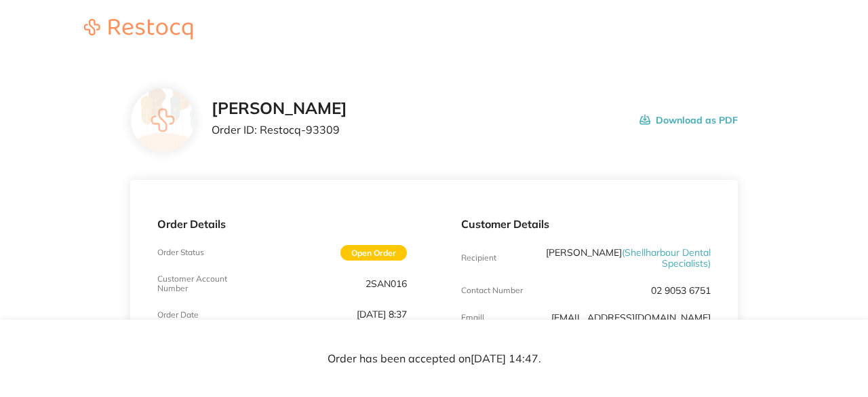  What do you see at coordinates (279, 129) in the screenshot?
I see `p: Order ID: Restocq- 93309` at bounding box center [279, 129].